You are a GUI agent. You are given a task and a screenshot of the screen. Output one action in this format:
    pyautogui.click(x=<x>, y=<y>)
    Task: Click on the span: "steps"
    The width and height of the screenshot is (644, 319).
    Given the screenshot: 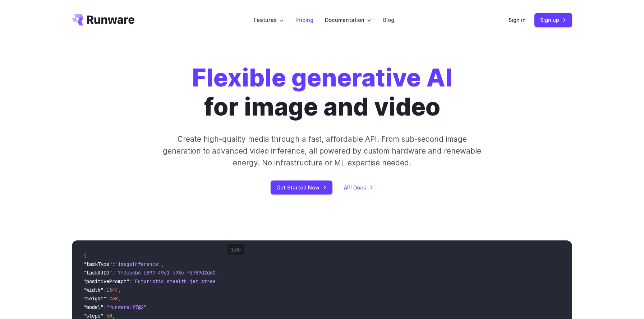 What is the action you would take?
    pyautogui.click(x=94, y=316)
    